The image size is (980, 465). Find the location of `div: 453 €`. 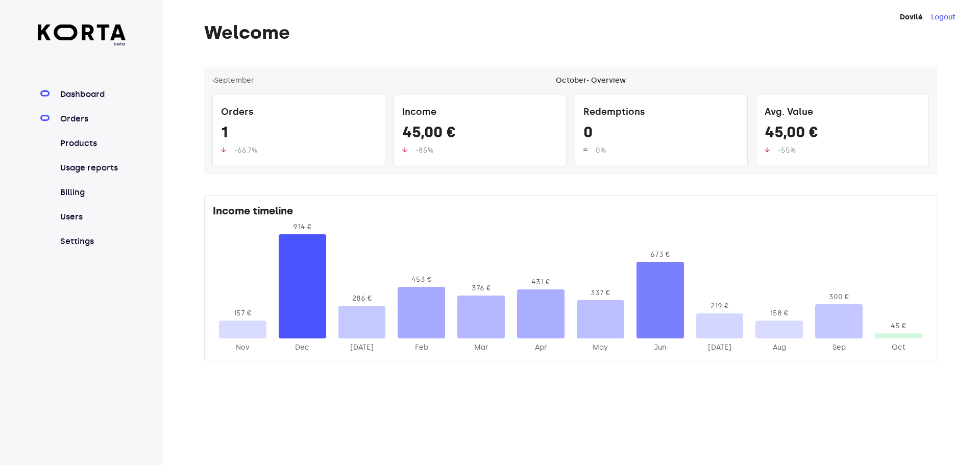

div: 453 € is located at coordinates (421, 280).